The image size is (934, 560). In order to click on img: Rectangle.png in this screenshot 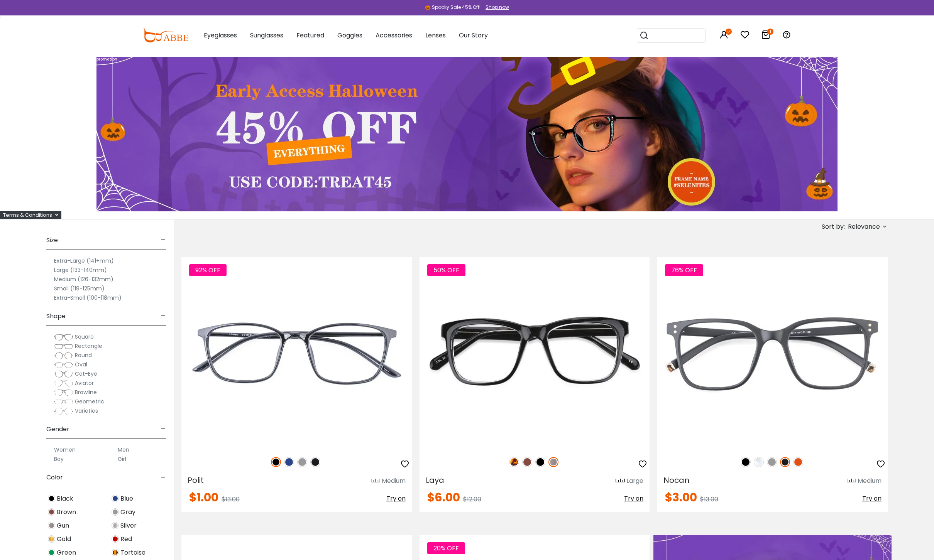, I will do `click(64, 346)`.